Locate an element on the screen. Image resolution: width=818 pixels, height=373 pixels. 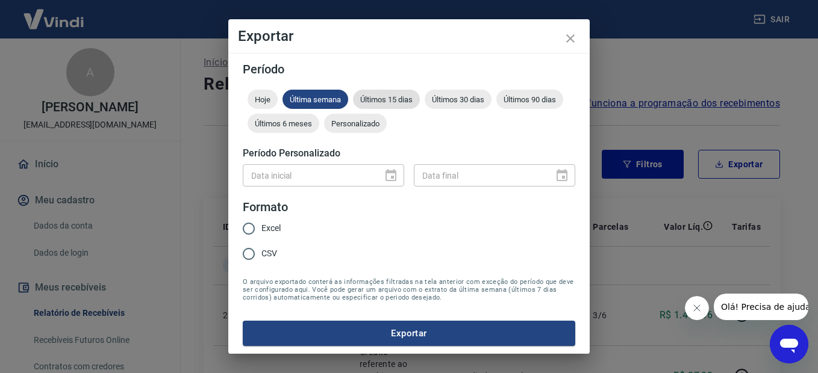
h4: Exportar is located at coordinates (409, 36).